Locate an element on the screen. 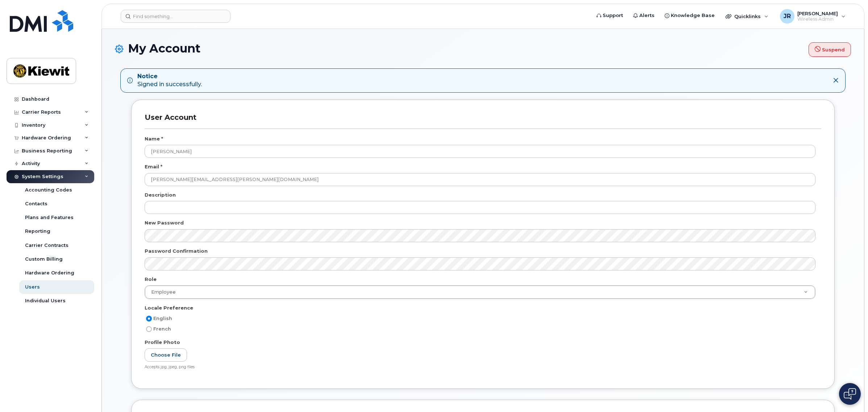 This screenshot has width=868, height=412. label: Description is located at coordinates (160, 195).